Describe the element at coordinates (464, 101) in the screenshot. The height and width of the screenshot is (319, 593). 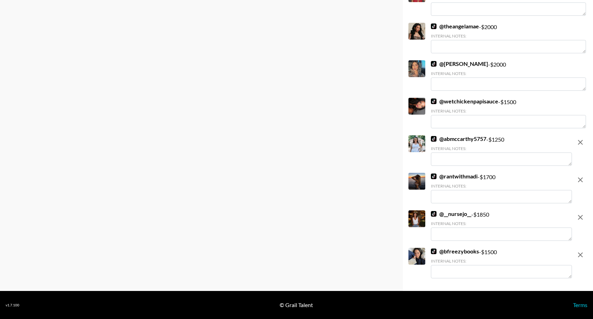
I see `a: @wetchickenpapisauce` at that location.